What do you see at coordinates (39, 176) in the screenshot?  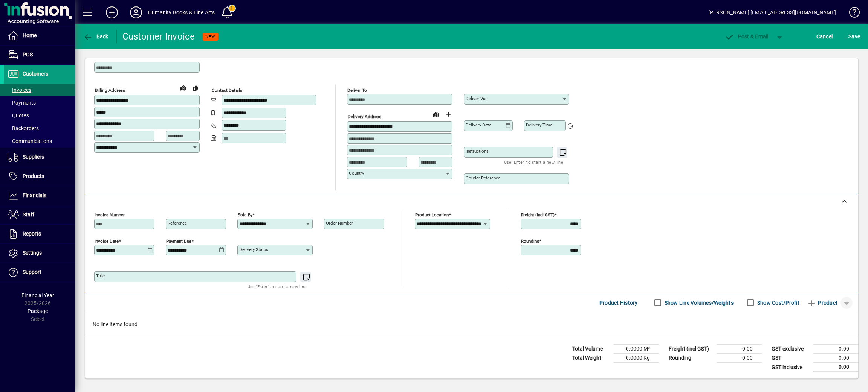 I see `a: Products` at bounding box center [39, 176].